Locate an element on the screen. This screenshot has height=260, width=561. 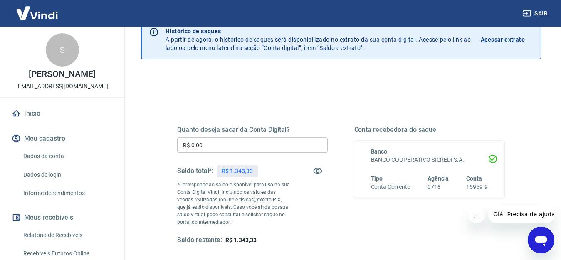
a: Acessar extrato is located at coordinates (507, 39).